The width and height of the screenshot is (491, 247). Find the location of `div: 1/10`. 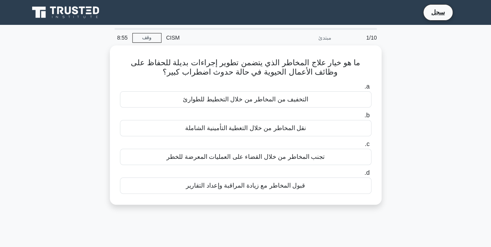

div: 1/10 is located at coordinates (358, 38).